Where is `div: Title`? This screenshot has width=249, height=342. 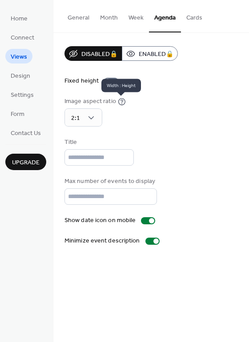 div: Title is located at coordinates (98, 142).